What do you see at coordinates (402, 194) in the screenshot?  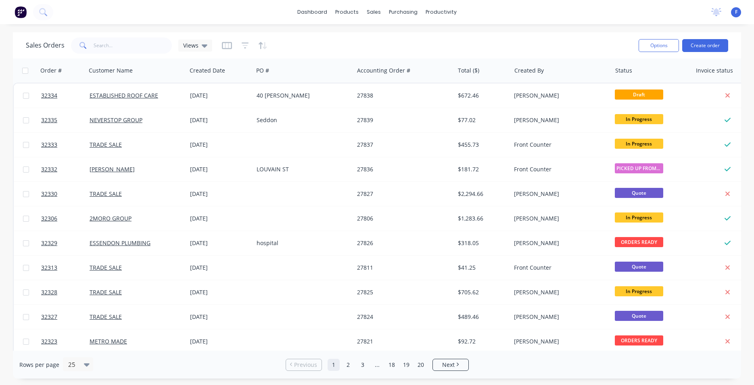 I see `div: 27827` at bounding box center [402, 194].